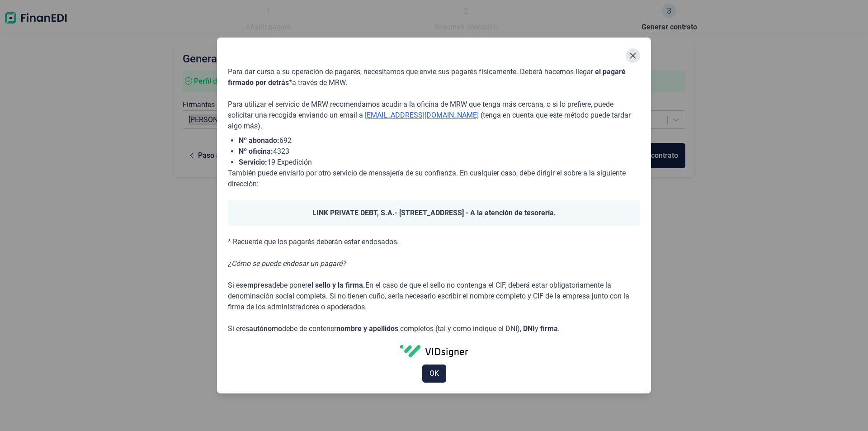  Describe the element at coordinates (434, 373) in the screenshot. I see `button: OK` at that location.